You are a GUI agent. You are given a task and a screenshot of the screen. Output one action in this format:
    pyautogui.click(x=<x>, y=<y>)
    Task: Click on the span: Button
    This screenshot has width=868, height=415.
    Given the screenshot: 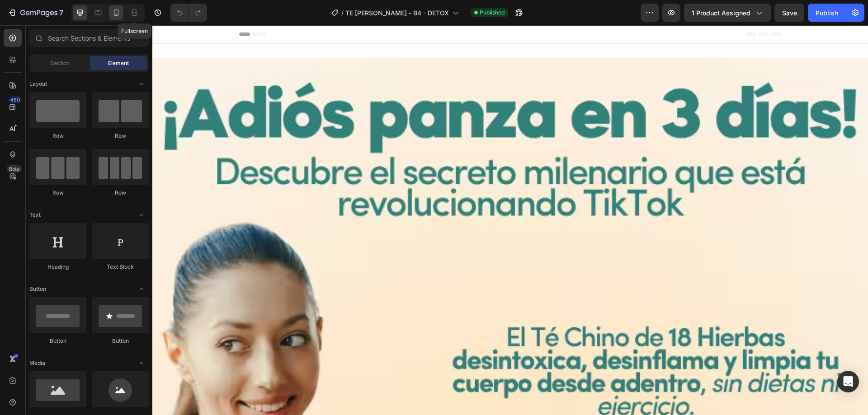 What is the action you would take?
    pyautogui.click(x=37, y=290)
    